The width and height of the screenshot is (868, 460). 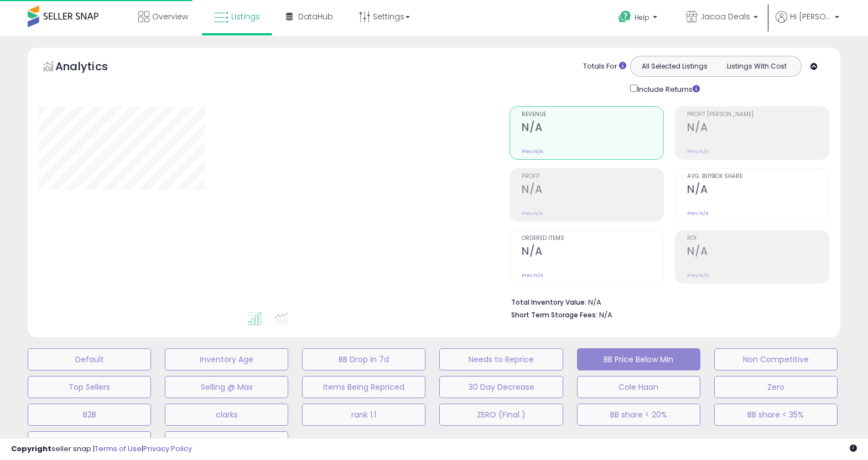 I want to click on span: Overview, so click(x=170, y=16).